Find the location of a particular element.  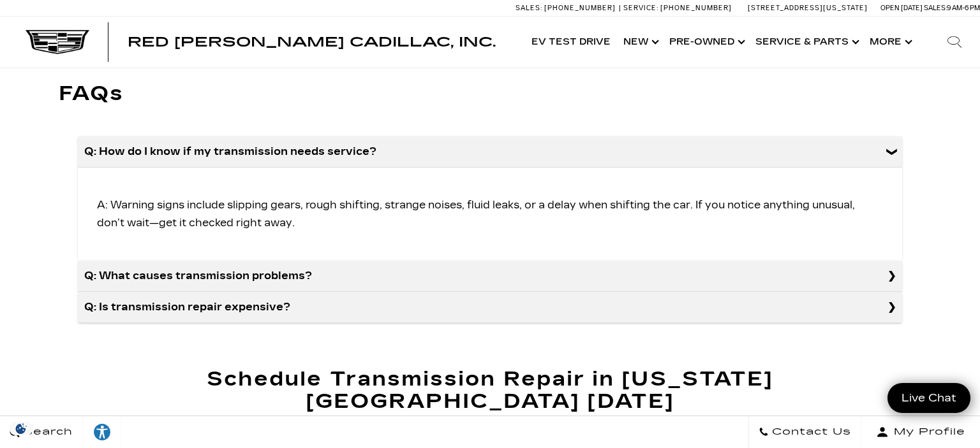

span: Contact Us is located at coordinates (810, 432).